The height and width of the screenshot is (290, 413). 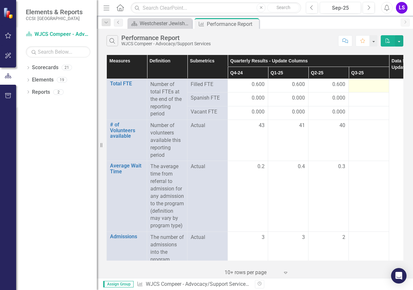 I want to click on input: Search ClearPoint..., so click(x=216, y=8).